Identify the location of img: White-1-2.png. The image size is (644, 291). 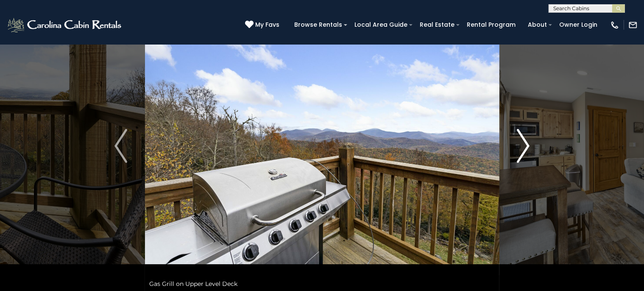
(65, 25).